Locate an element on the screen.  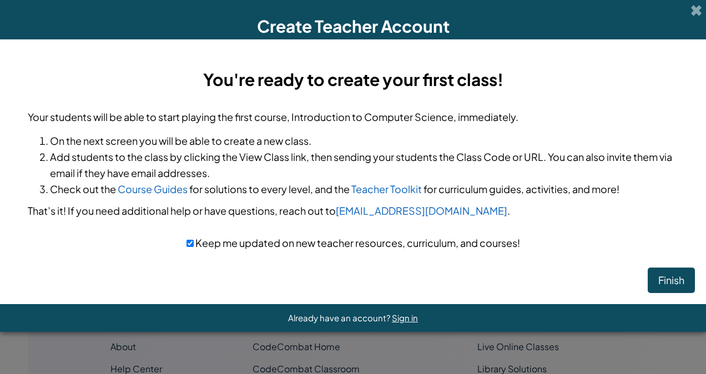
li: On the next screen you will be able to create a new class. is located at coordinates (364, 140).